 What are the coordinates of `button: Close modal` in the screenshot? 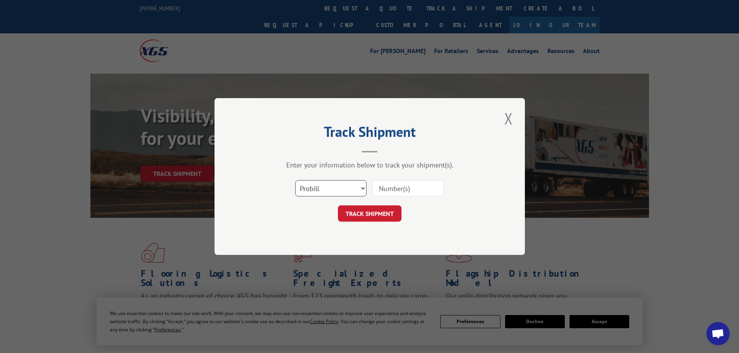 It's located at (508, 118).